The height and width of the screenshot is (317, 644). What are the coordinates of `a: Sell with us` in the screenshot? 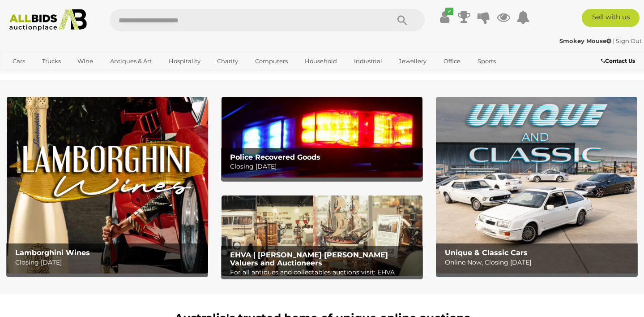 It's located at (611, 18).